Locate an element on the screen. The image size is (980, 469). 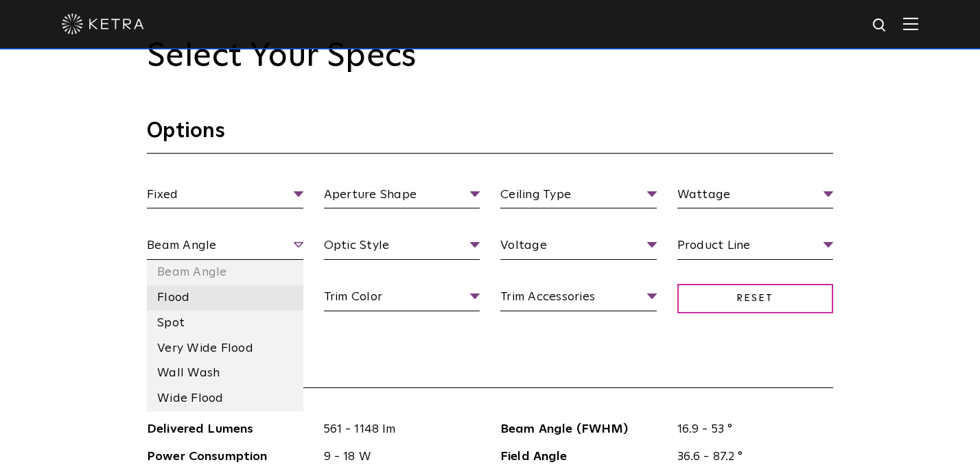
img: search icon is located at coordinates (880, 25).